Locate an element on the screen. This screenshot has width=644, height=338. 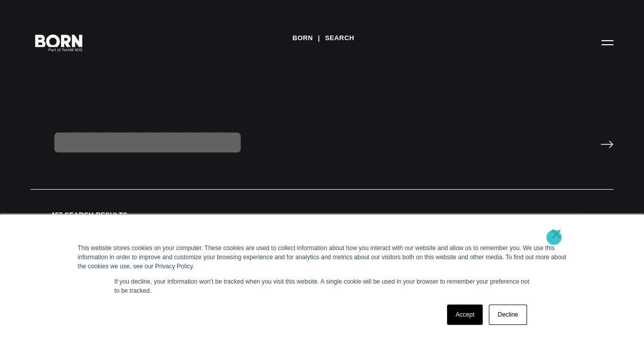
input: Submit is located at coordinates (607, 144).